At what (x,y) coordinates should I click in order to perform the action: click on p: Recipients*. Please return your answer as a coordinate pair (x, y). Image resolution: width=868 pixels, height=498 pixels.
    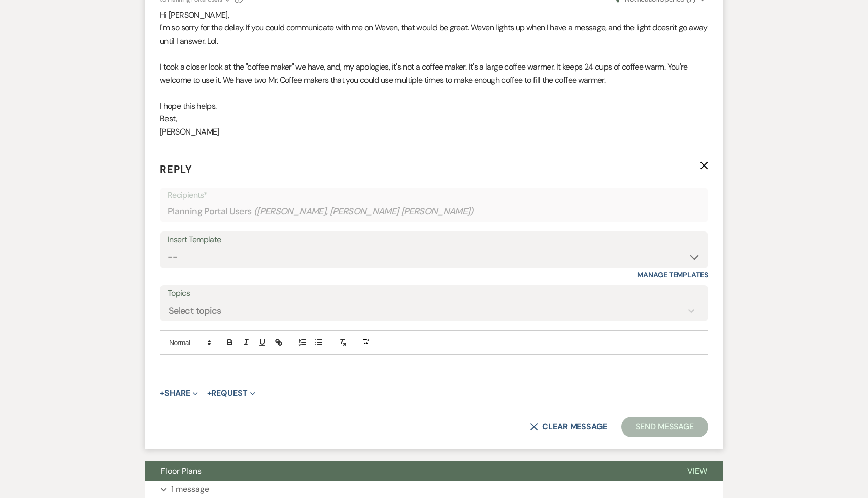
    Looking at the image, I should click on (434, 195).